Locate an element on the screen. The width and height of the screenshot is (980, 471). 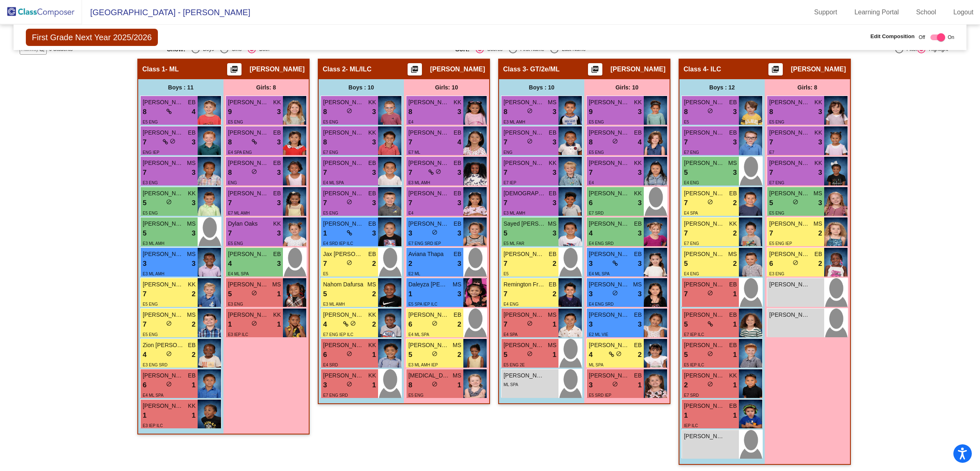
mat-icon: picture_as_pdf is located at coordinates (775, 71).